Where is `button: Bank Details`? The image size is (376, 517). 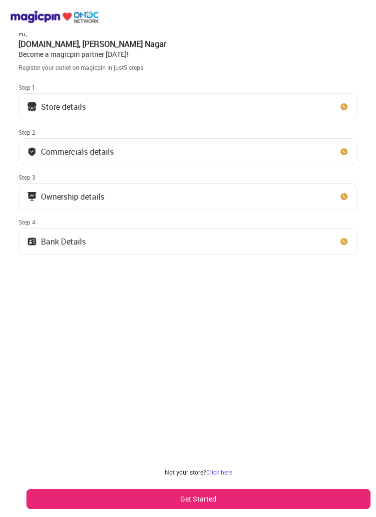 button: Bank Details is located at coordinates (188, 242).